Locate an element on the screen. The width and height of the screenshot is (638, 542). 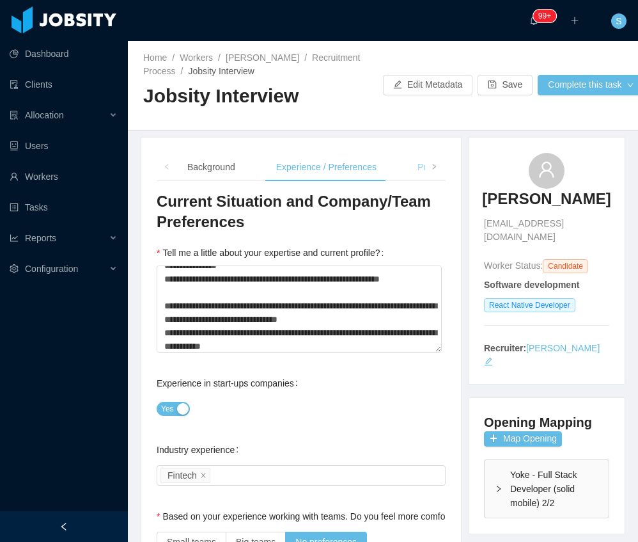
span: Worker Status: is located at coordinates (514, 265).